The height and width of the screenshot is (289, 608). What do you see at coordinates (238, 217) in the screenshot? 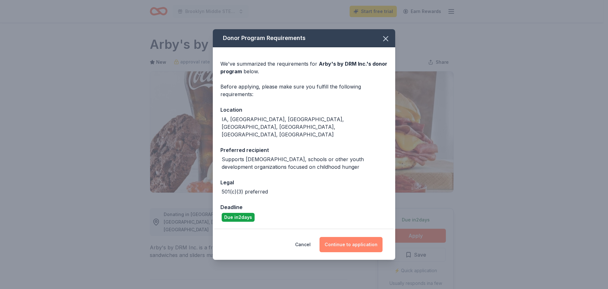
I see `div: Due in 2 days` at bounding box center [238, 217].